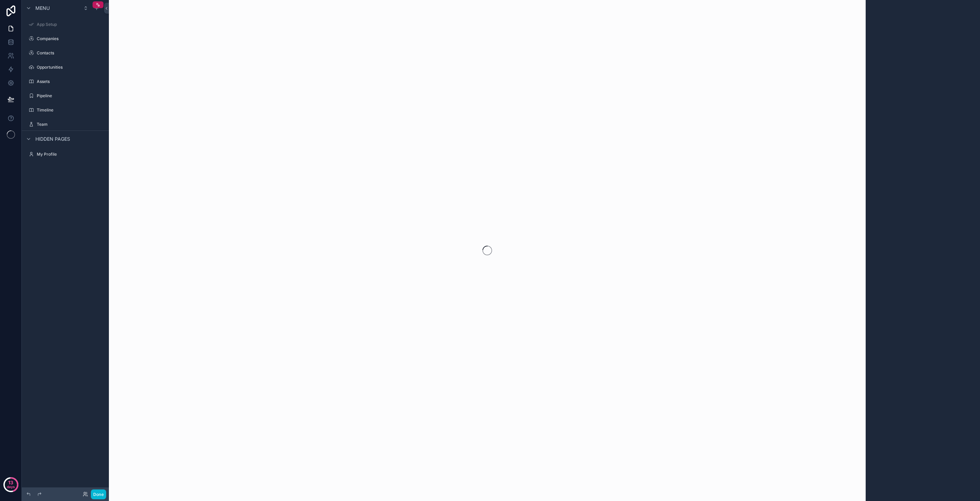 The height and width of the screenshot is (501, 980). What do you see at coordinates (70, 154) in the screenshot?
I see `label: My Profile` at bounding box center [70, 154].